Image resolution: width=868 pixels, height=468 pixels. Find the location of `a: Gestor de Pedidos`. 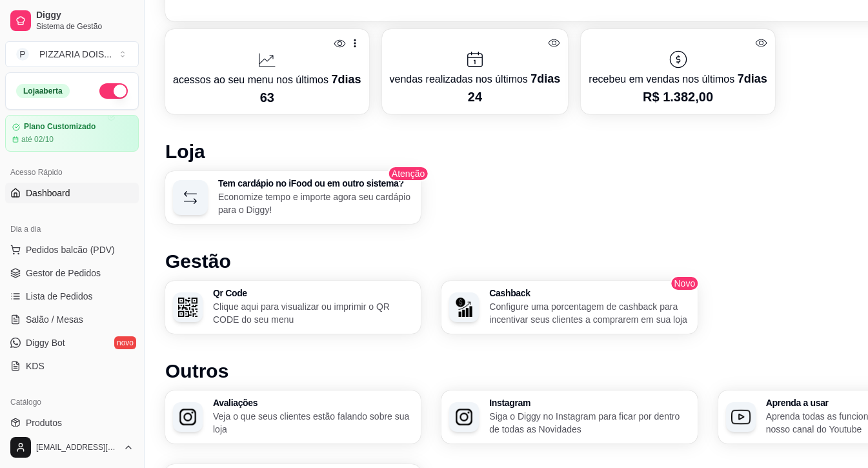

a: Gestor de Pedidos is located at coordinates (72, 273).